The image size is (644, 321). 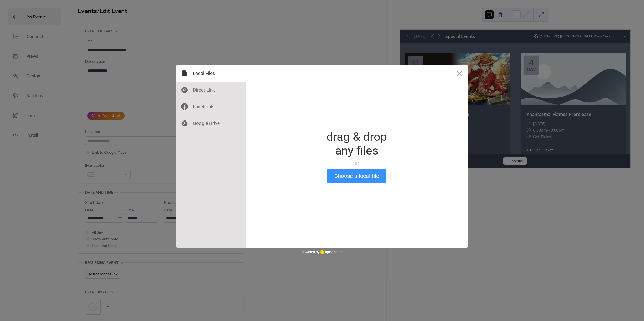 I want to click on div: Local Files, so click(x=211, y=73).